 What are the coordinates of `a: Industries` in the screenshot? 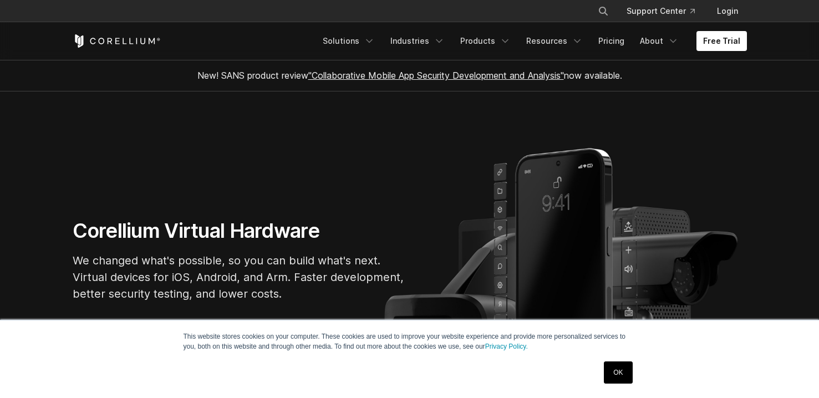 It's located at (417, 41).